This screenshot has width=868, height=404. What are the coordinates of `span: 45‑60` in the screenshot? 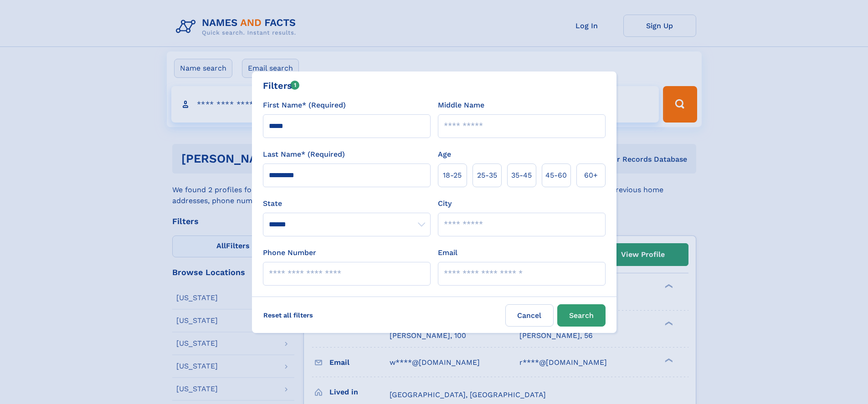 It's located at (556, 175).